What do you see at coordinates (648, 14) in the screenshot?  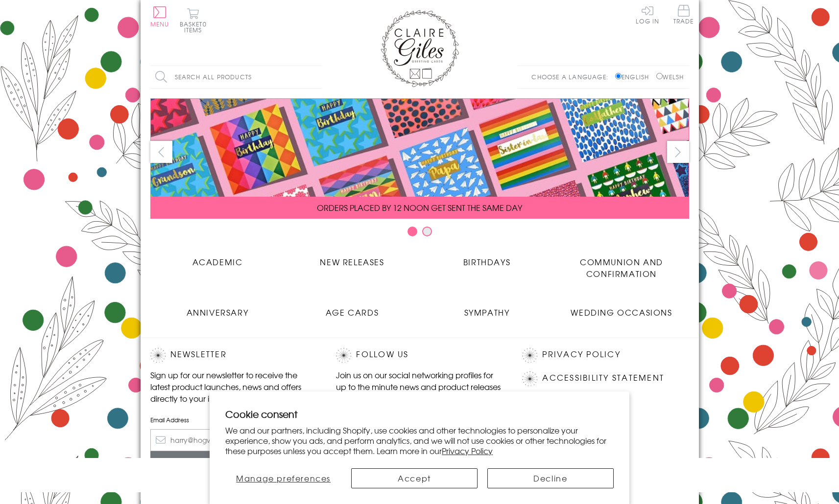 I see `a: Log In` at bounding box center [648, 14].